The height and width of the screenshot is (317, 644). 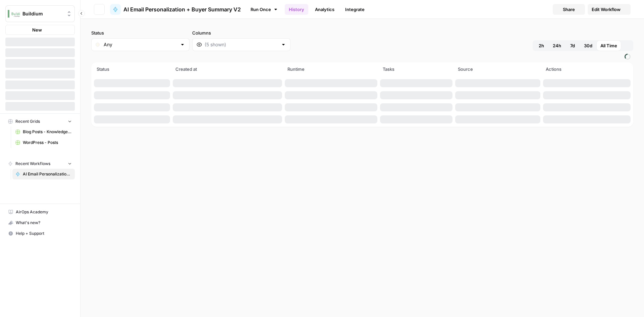 What do you see at coordinates (416, 70) in the screenshot?
I see `th: Tasks` at bounding box center [416, 70].